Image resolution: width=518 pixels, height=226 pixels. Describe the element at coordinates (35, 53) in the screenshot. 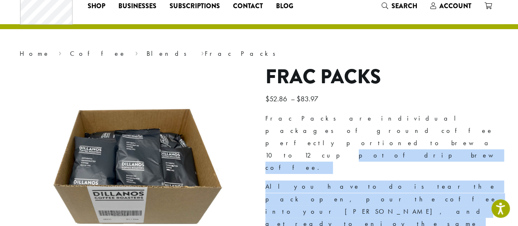

I see `a: Home` at that location.